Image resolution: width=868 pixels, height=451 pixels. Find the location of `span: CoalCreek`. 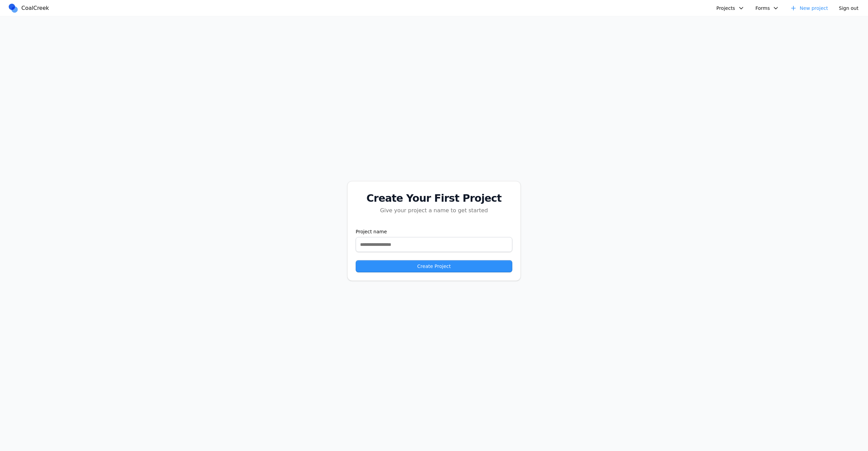

span: CoalCreek is located at coordinates (35, 8).